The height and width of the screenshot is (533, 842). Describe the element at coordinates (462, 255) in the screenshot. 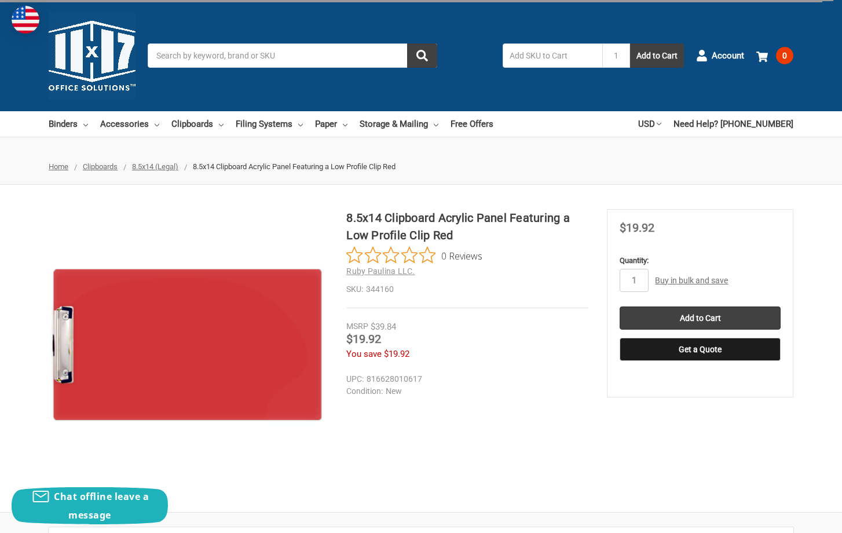

I see `span: 0 Reviews` at that location.